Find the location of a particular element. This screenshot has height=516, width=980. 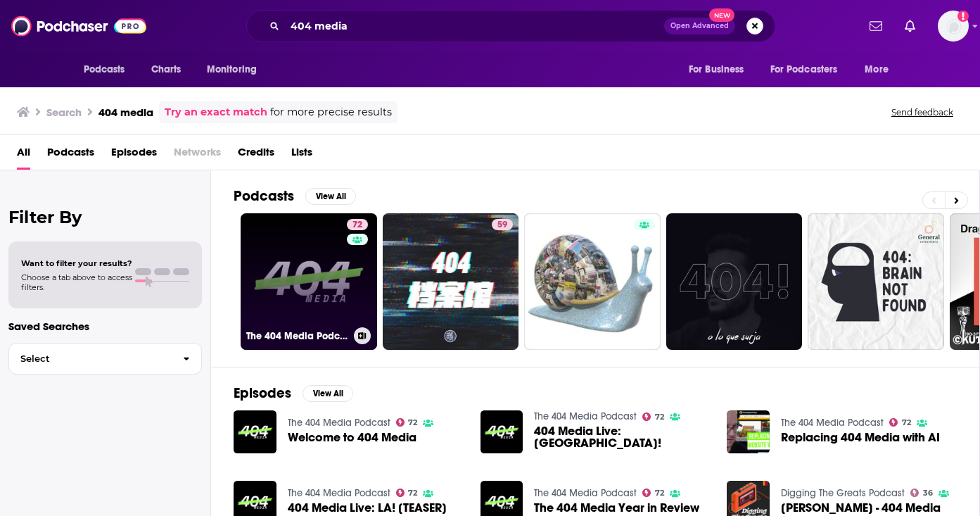

h3: The 404 Media Podcast is located at coordinates (297, 335).